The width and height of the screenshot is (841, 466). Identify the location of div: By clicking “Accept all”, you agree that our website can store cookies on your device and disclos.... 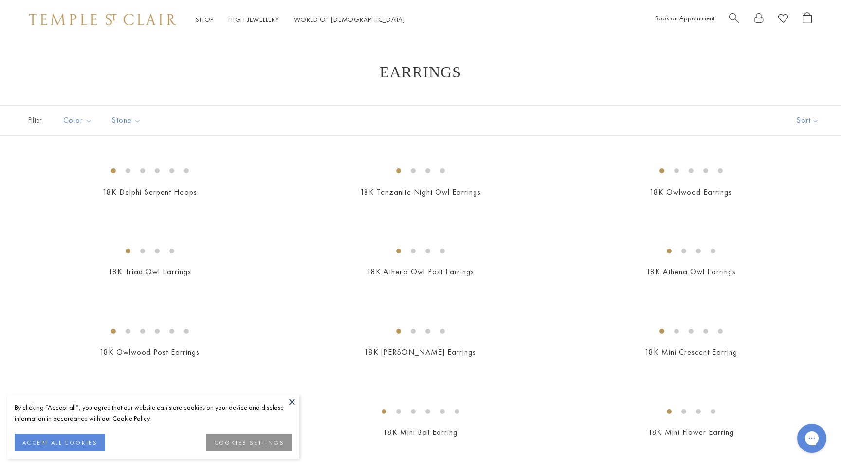
(153, 413).